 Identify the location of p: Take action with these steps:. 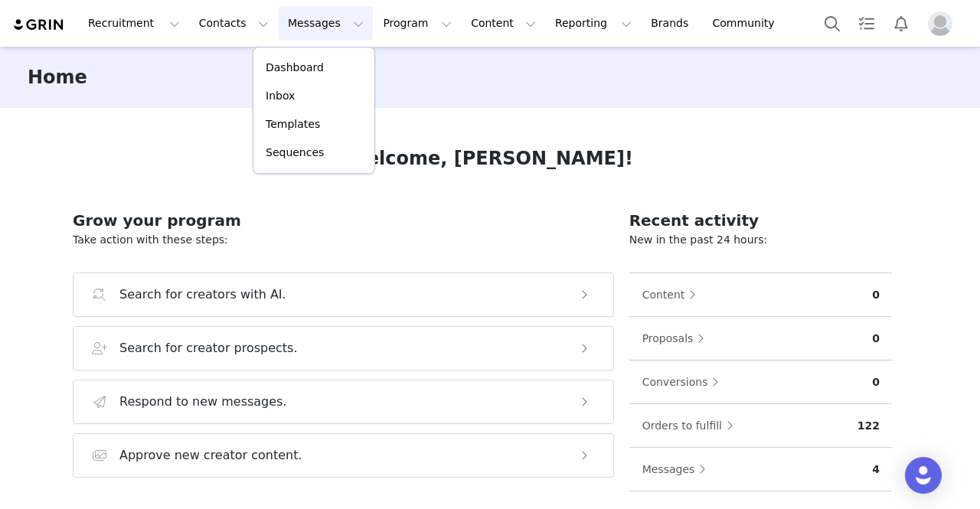
(343, 240).